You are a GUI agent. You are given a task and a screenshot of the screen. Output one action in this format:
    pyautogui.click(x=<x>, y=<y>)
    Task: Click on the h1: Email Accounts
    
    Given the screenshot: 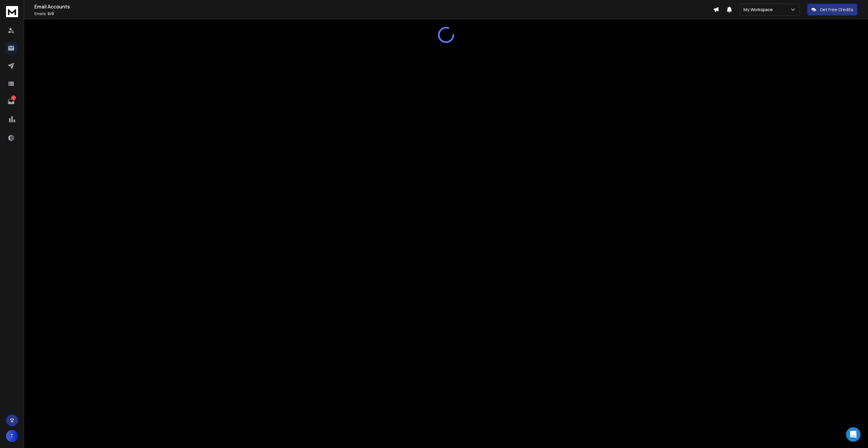 What is the action you would take?
    pyautogui.click(x=374, y=6)
    